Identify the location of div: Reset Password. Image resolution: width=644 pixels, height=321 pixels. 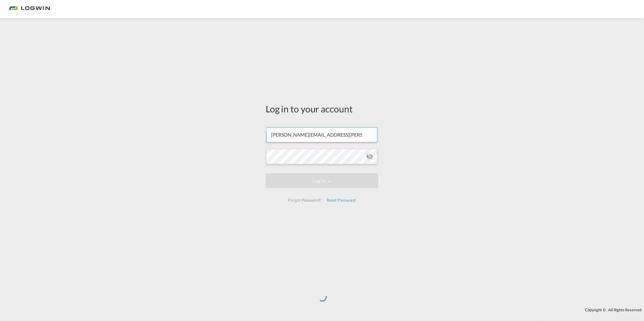
(341, 200).